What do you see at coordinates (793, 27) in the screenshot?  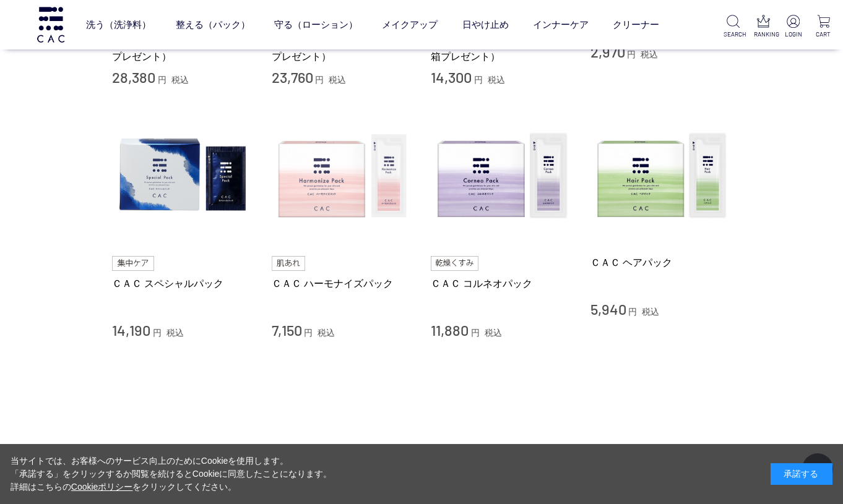 I see `a: LOGIN` at bounding box center [793, 27].